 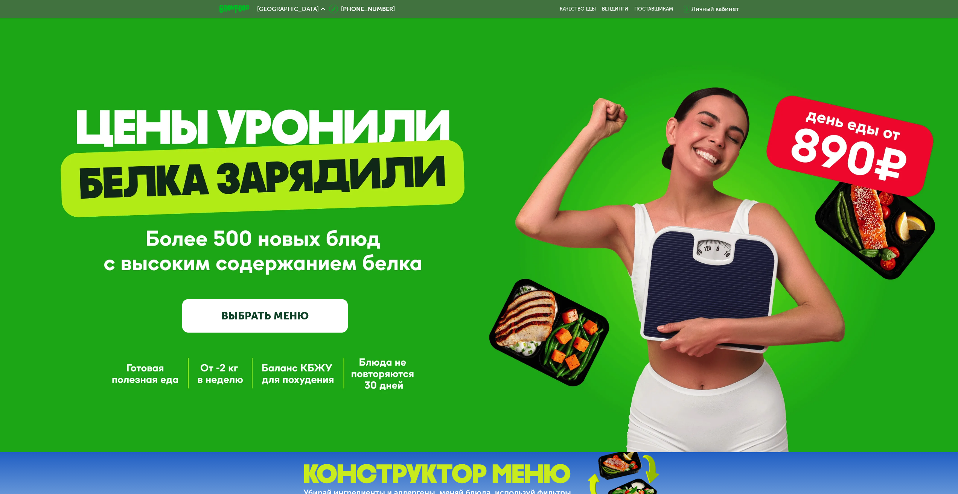 What do you see at coordinates (265, 316) in the screenshot?
I see `a: ВЫБРАТЬ МЕНЮ` at bounding box center [265, 316].